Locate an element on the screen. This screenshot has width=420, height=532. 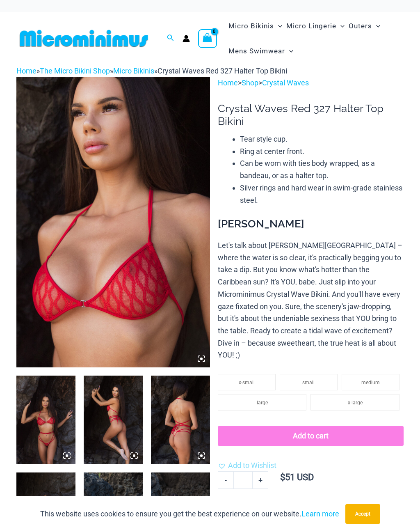
li: medium is located at coordinates (370, 382).